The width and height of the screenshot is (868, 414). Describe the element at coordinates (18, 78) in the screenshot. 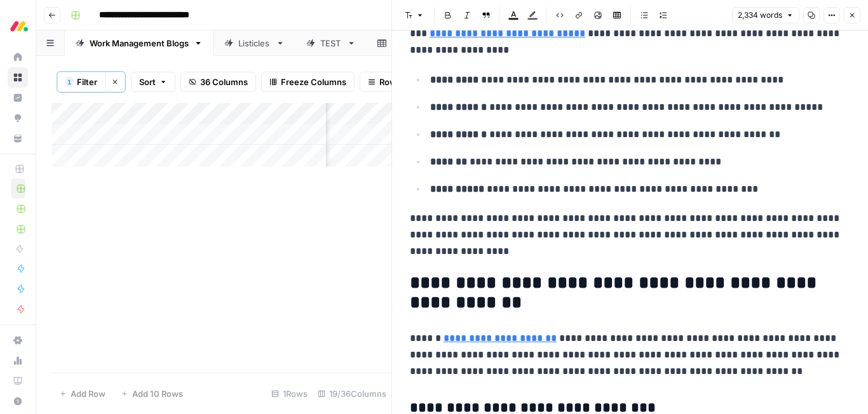

I see `a: Browse` at that location.